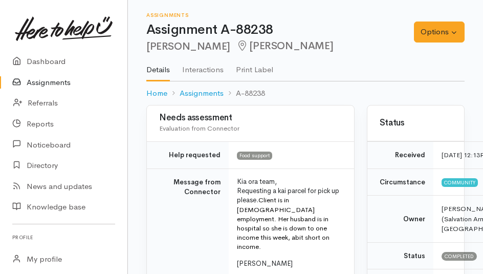 The width and height of the screenshot is (483, 274). I want to click on h3: Needs assessment, so click(250, 118).